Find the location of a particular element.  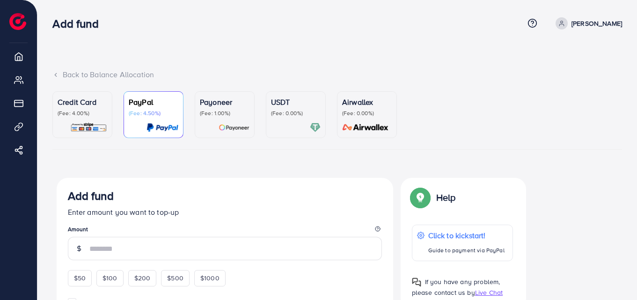

p: (Fee: 4.50%) is located at coordinates (154, 113).